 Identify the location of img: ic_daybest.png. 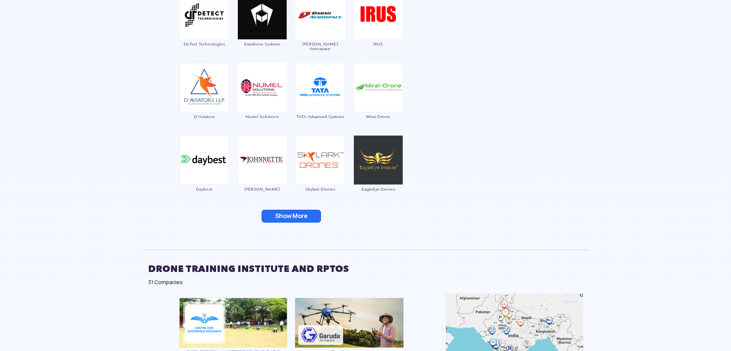
(204, 160).